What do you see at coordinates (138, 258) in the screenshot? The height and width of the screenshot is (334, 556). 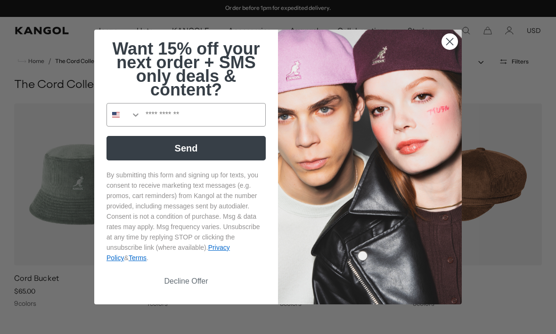 I see `a: Terms` at bounding box center [138, 258].